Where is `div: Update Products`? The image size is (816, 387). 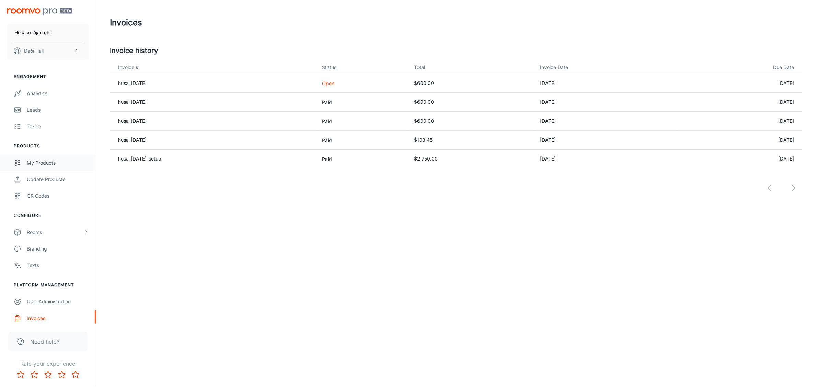 div: Update Products is located at coordinates (58, 179).